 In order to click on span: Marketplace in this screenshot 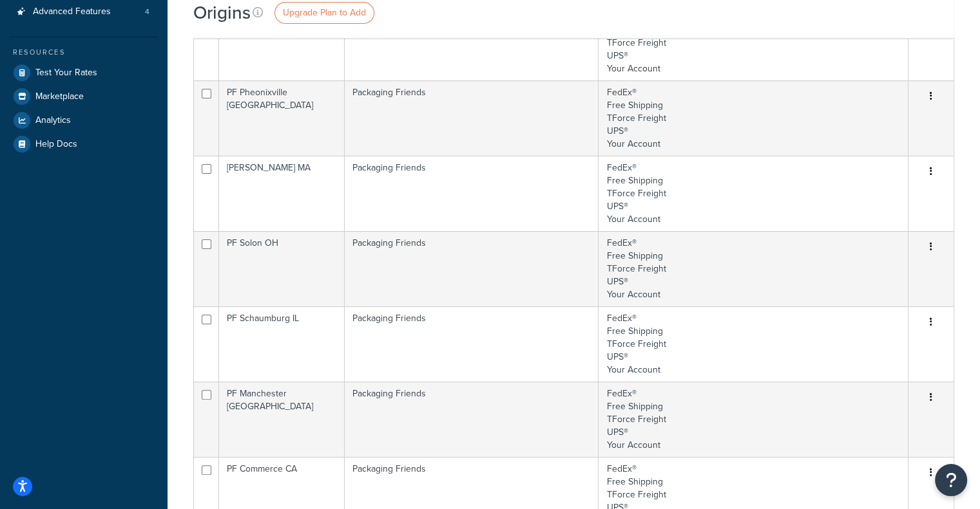, I will do `click(59, 96)`.